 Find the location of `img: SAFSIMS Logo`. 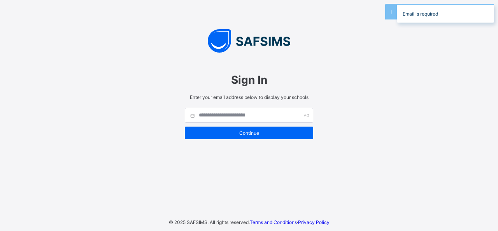

img: SAFSIMS Logo is located at coordinates (249, 41).